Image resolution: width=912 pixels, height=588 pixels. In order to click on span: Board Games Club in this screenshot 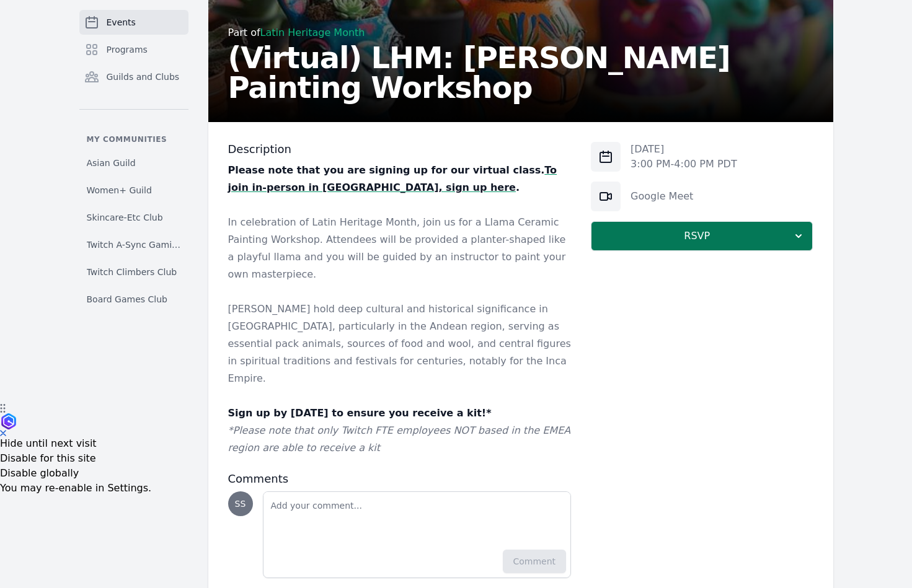, I will do `click(128, 299)`.